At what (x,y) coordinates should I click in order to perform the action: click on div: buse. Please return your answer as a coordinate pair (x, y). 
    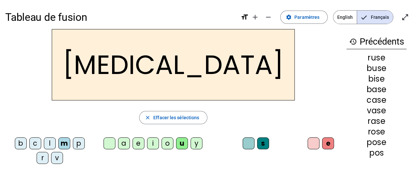
    Looking at the image, I should click on (377, 68).